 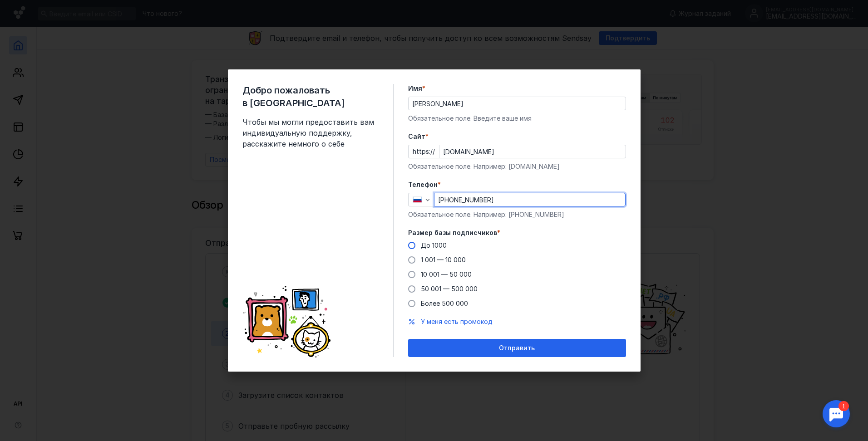 What do you see at coordinates (311, 133) in the screenshot?
I see `span: Чтобы мы могли предоставить вам индивидуальную поддержку, расскажите немного о себе` at bounding box center [311, 133].